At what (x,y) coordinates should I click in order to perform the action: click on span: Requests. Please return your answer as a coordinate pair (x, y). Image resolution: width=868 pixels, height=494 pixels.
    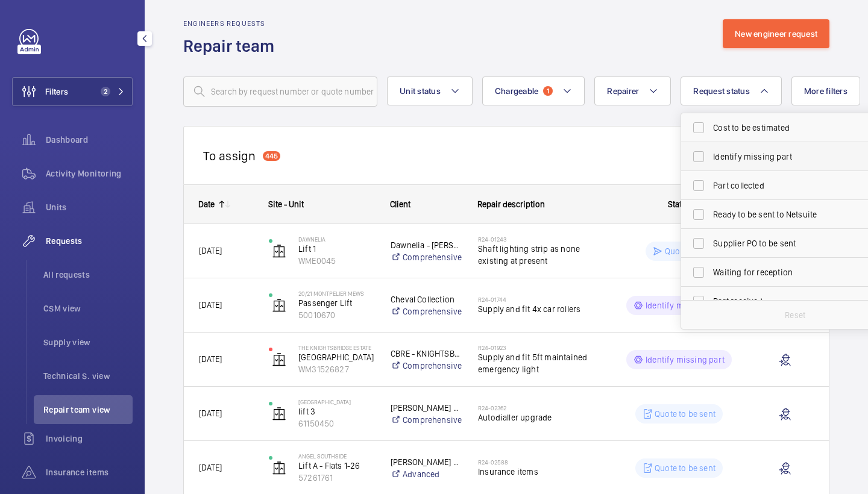
    Looking at the image, I should click on (89, 241).